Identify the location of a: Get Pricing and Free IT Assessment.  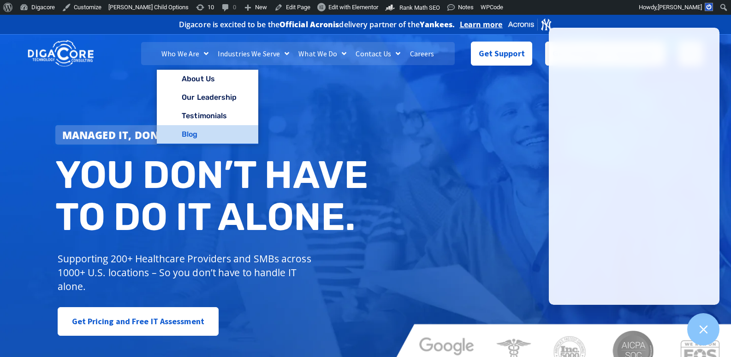
(138, 321).